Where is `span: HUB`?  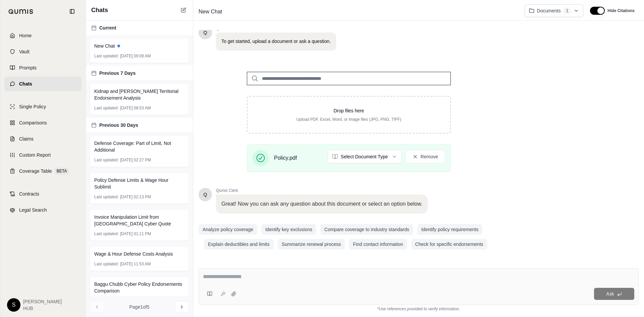
span: HUB is located at coordinates (42, 308).